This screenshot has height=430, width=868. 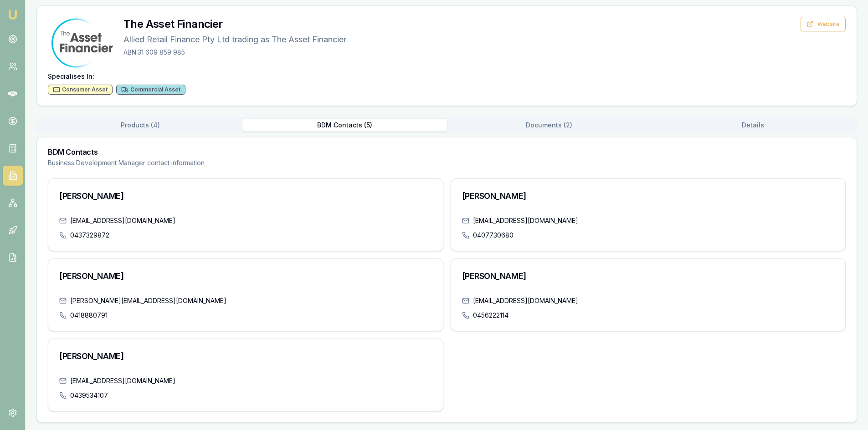 I want to click on img: The Asset Financier logo, so click(x=82, y=43).